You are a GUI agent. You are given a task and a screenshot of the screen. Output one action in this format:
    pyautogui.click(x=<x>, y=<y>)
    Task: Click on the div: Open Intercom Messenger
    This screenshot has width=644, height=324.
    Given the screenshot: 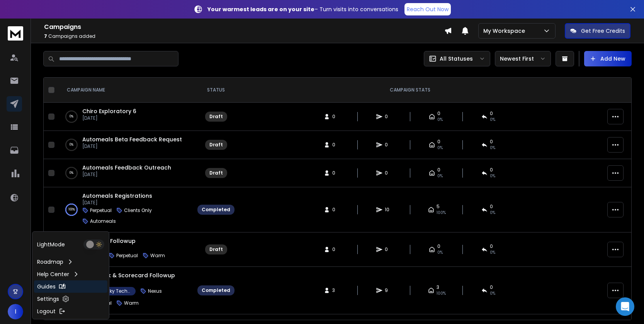 What is the action you would take?
    pyautogui.click(x=625, y=307)
    